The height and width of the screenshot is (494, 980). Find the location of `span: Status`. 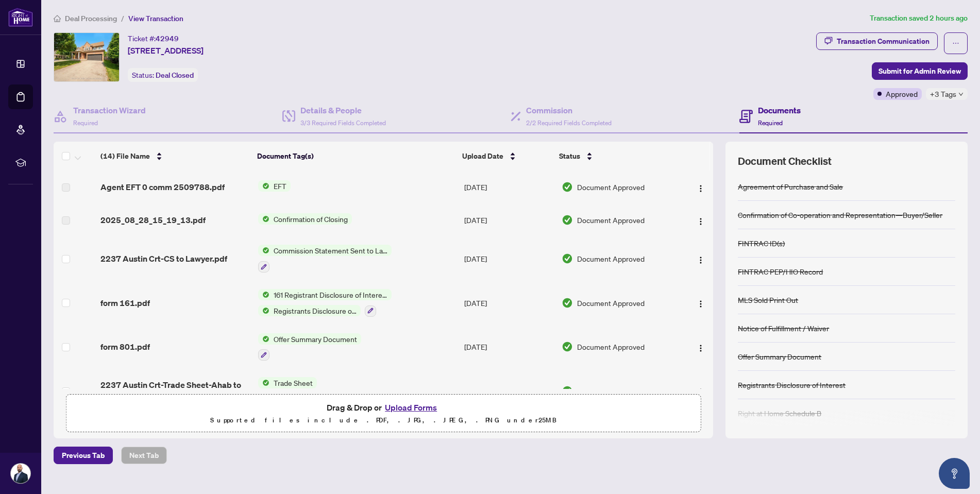

span: Status is located at coordinates (569, 156).